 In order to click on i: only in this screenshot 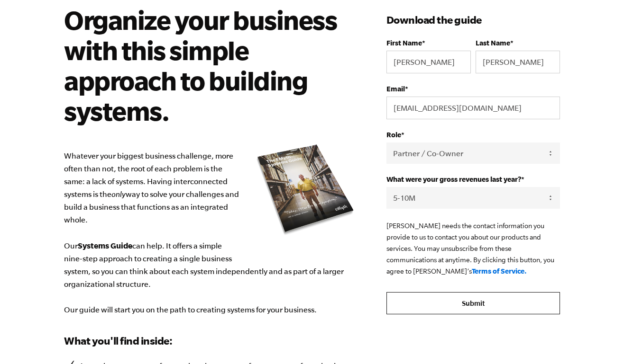, I will do `click(118, 194)`.